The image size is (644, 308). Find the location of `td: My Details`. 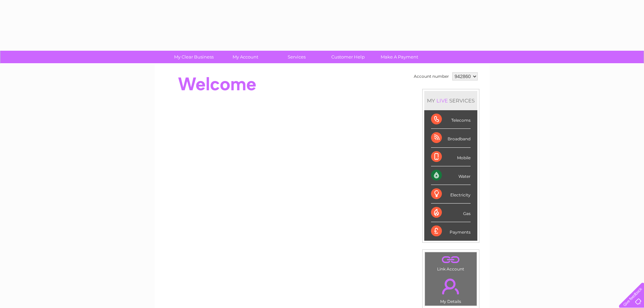

td: My Details is located at coordinates (451, 289).